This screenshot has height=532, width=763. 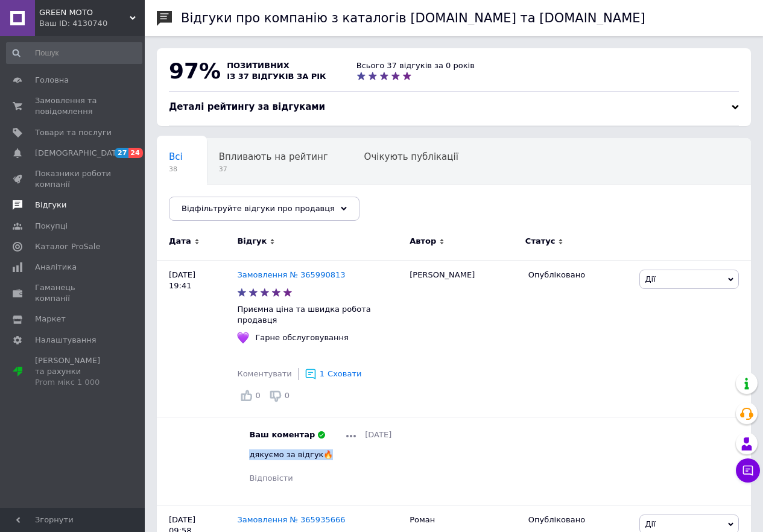 What do you see at coordinates (258, 208) in the screenshot?
I see `span: Відфільтруйте відгуки про продавця` at bounding box center [258, 208].